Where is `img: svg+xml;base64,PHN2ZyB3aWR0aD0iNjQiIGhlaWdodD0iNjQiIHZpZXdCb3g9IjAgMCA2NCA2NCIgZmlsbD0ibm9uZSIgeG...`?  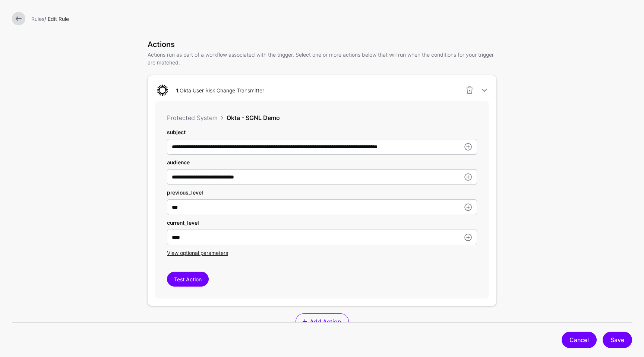
img: svg+xml;base64,PHN2ZyB3aWR0aD0iNjQiIGhlaWdodD0iNjQiIHZpZXdCb3g9IjAgMCA2NCA2NCIgZmlsbD0ibm9uZSIgeG... is located at coordinates (162, 90).